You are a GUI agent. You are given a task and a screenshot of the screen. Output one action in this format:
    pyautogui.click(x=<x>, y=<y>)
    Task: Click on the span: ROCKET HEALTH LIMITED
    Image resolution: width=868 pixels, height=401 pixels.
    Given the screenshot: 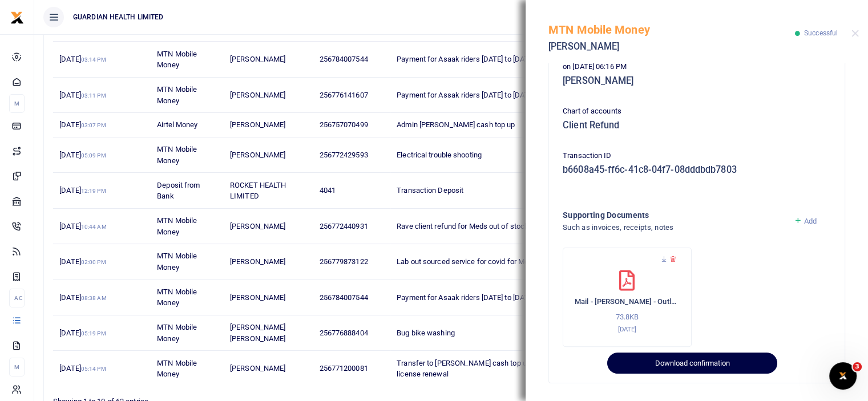 What is the action you would take?
    pyautogui.click(x=258, y=191)
    